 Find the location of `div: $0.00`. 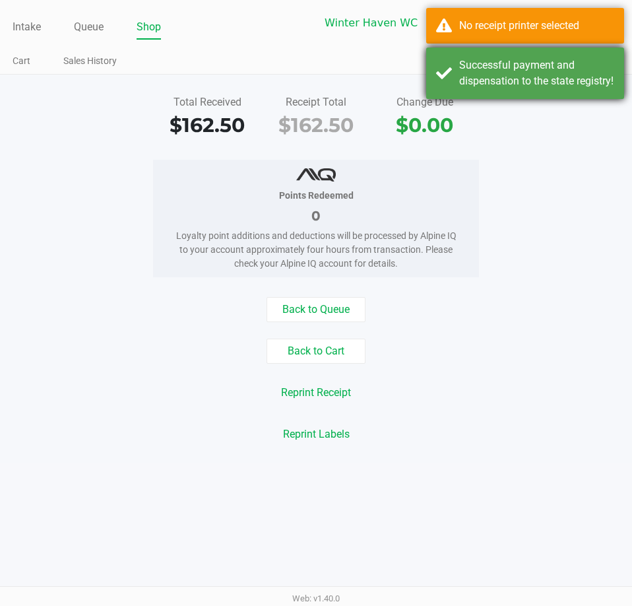

div: $0.00 is located at coordinates (424, 125).